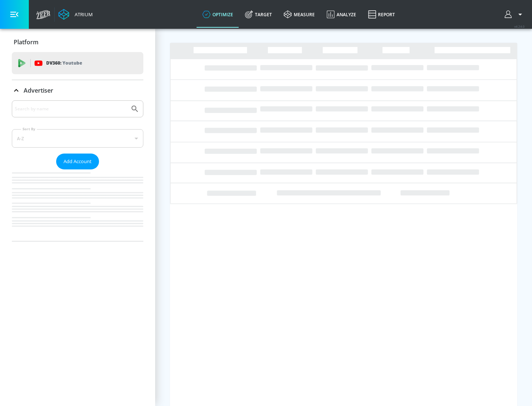 The height and width of the screenshot is (406, 532). Describe the element at coordinates (82, 15) in the screenshot. I see `div: Atrium` at that location.